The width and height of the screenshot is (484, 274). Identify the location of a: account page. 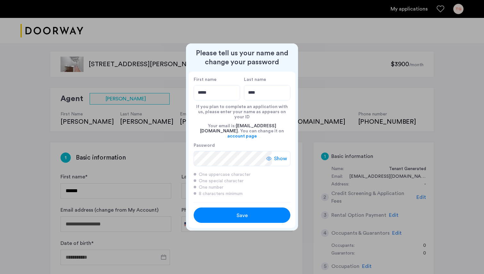
(242, 136).